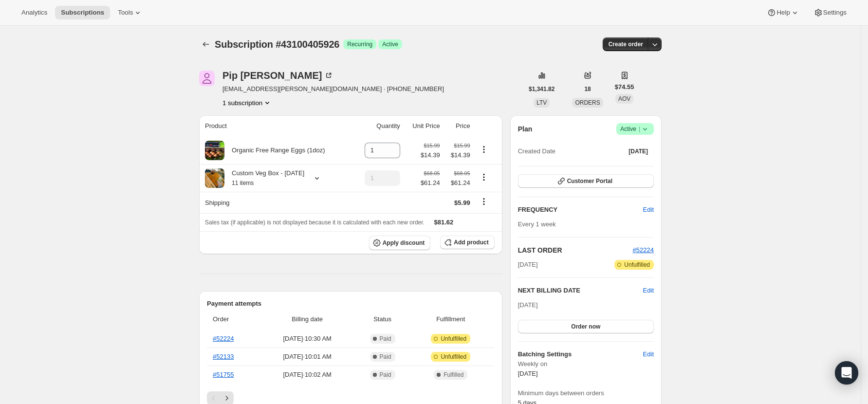  I want to click on h2: Payment attempts, so click(350, 304).